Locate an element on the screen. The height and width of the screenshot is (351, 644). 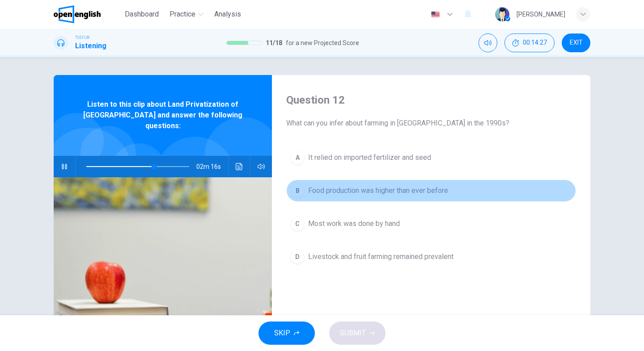
button: SKIP is located at coordinates (287, 333).